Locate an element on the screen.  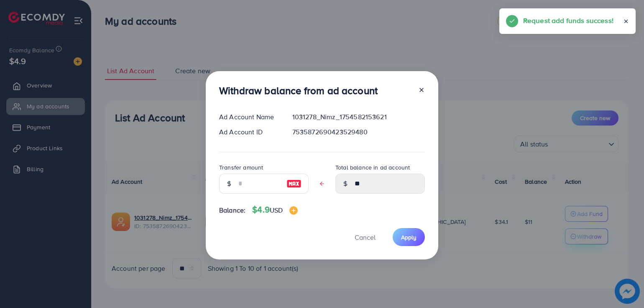
span: USD is located at coordinates (276, 210).